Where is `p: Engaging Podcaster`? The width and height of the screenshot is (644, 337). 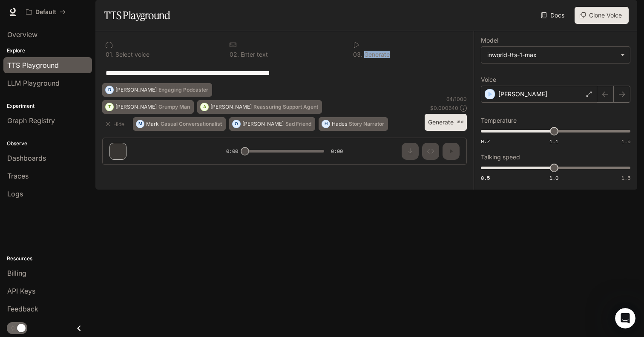 p: Engaging Podcaster is located at coordinates (183, 90).